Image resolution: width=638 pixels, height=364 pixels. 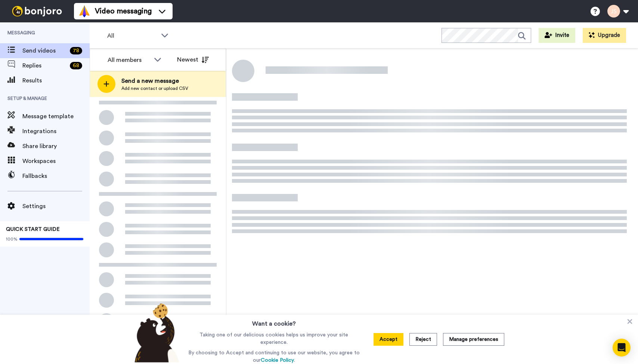 I want to click on span: Share library, so click(x=56, y=146).